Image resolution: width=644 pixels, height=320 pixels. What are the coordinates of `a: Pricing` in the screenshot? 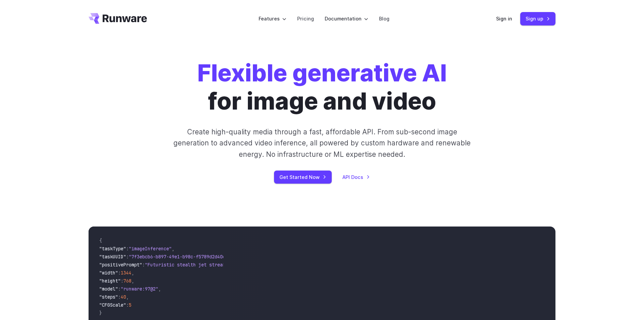 It's located at (306, 18).